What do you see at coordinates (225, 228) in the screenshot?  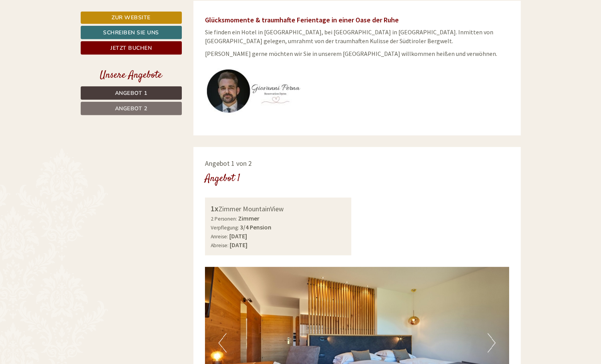 I see `small: Verpflegung:` at bounding box center [225, 228].